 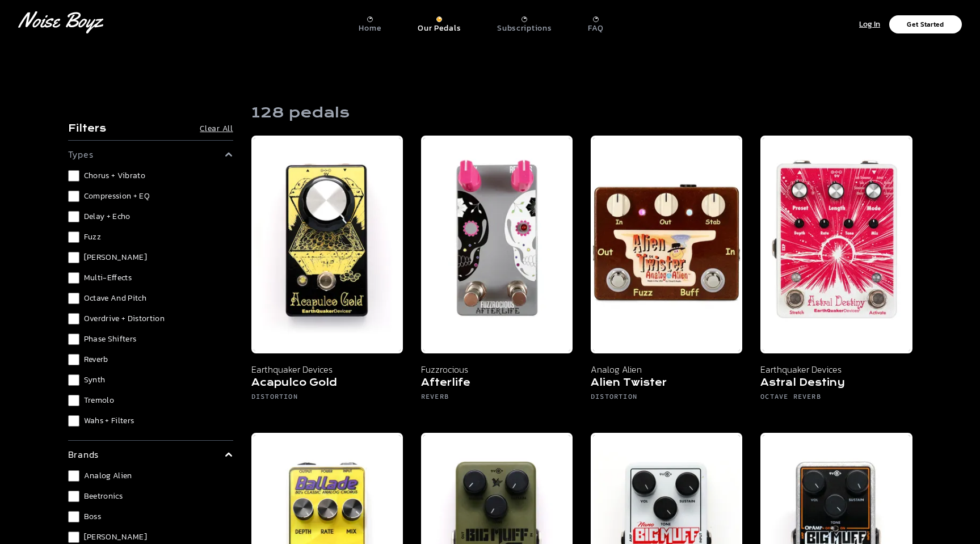 What do you see at coordinates (110, 340) in the screenshot?
I see `span: Phase Shifters` at bounding box center [110, 340].